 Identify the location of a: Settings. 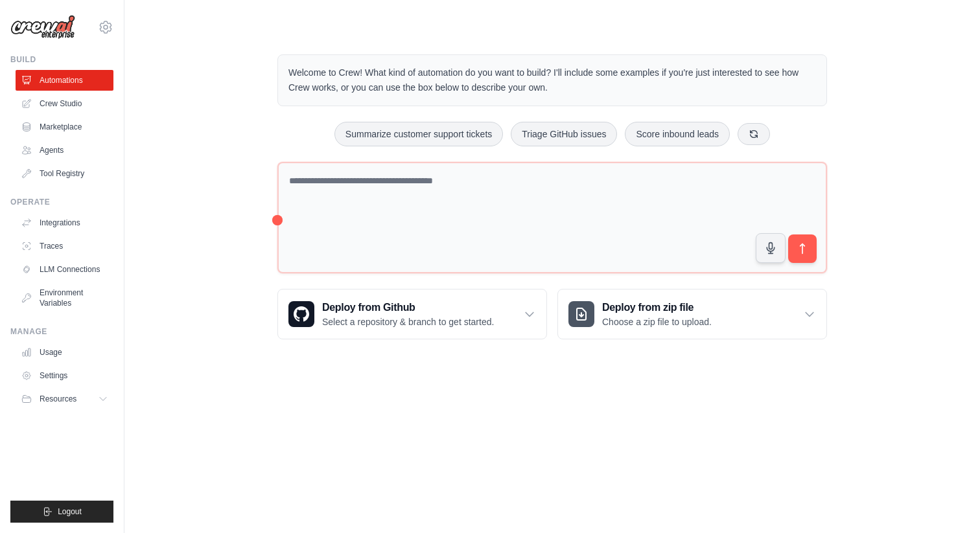
(64, 375).